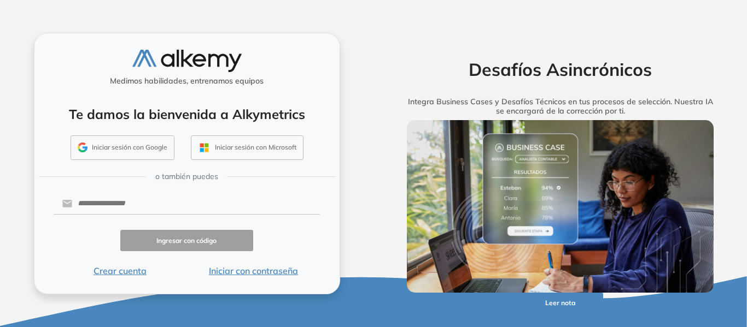  I want to click on button: Iniciar con contraseña, so click(253, 271).